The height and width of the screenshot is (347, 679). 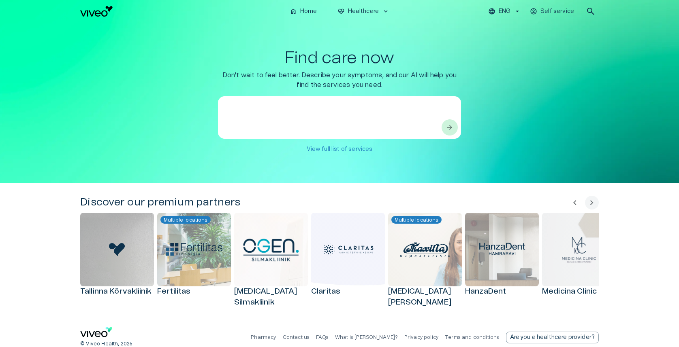 I want to click on a: Send email to partnership request to viveo, so click(x=552, y=338).